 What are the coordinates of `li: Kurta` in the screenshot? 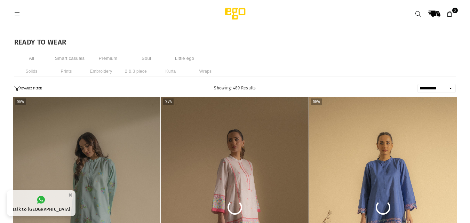 It's located at (171, 71).